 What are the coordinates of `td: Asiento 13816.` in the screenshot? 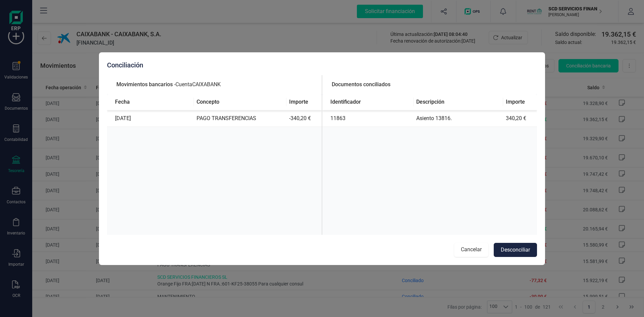 It's located at (459, 118).